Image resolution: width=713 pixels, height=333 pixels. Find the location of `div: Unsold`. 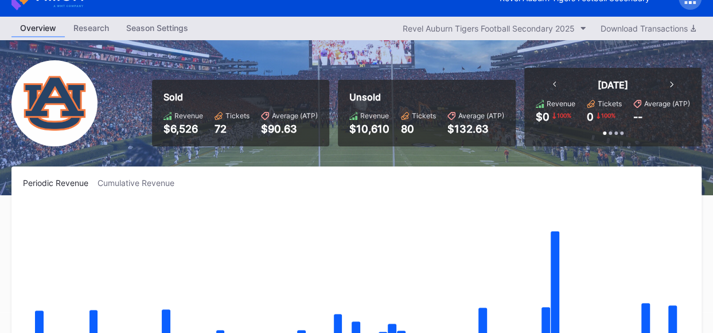

div: Unsold is located at coordinates (427, 97).